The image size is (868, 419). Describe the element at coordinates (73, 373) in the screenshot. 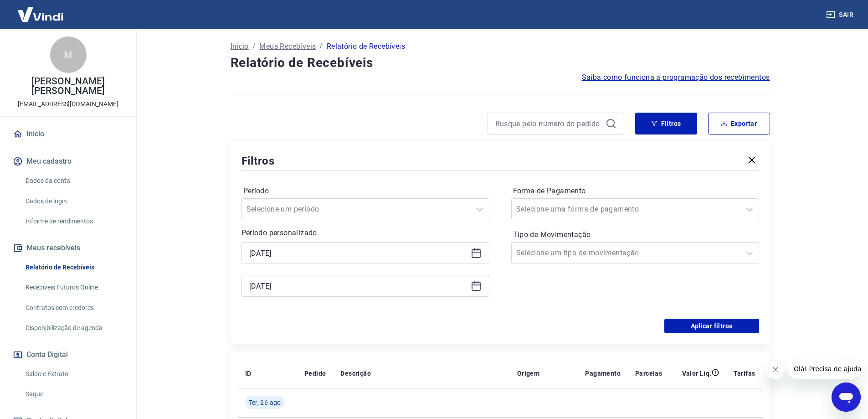

I see `a: Saldo e Extrato` at that location.